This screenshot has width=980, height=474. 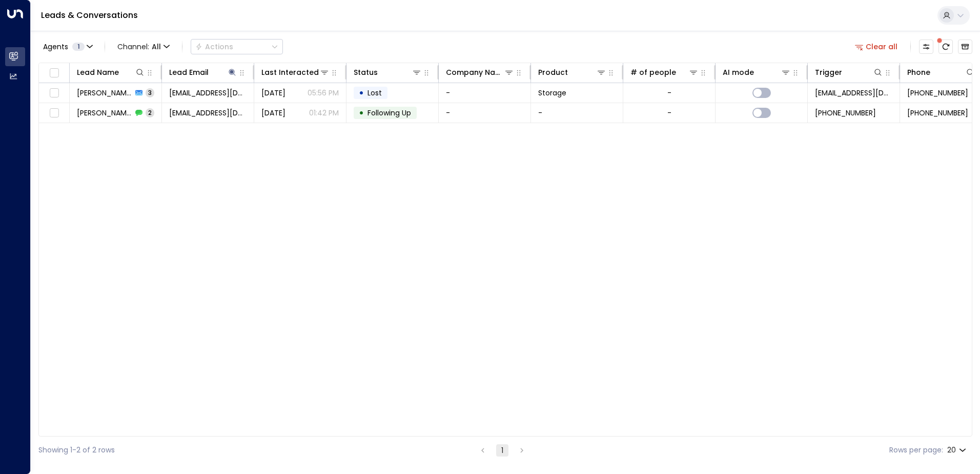 What do you see at coordinates (324, 113) in the screenshot?
I see `p: 01:42 PM` at bounding box center [324, 113].